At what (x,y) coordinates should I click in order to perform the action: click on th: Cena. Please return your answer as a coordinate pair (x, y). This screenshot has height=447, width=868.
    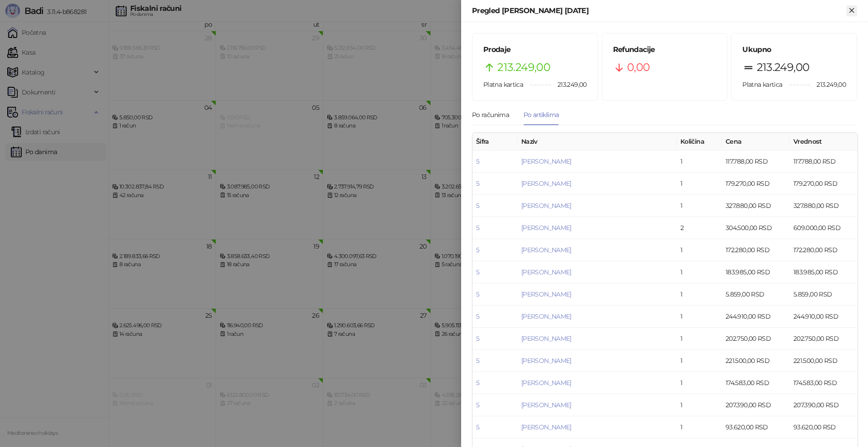
    Looking at the image, I should click on (756, 141).